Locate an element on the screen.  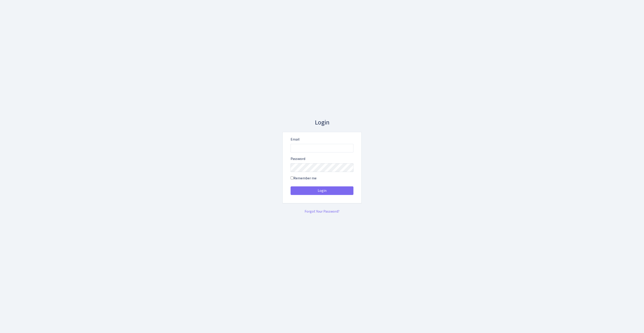
button: Login is located at coordinates (322, 191).